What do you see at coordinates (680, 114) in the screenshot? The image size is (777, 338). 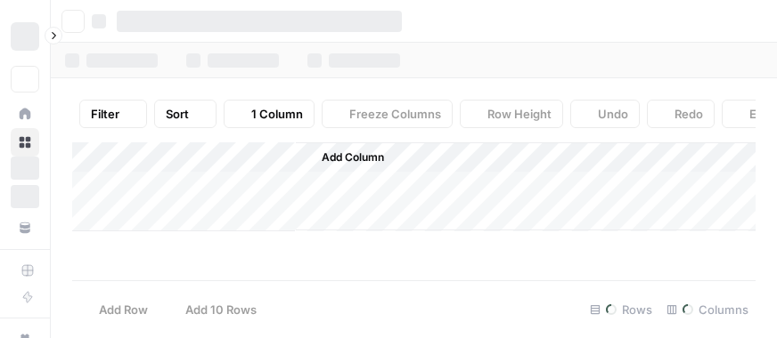 I see `button: Redo` at bounding box center [680, 114].